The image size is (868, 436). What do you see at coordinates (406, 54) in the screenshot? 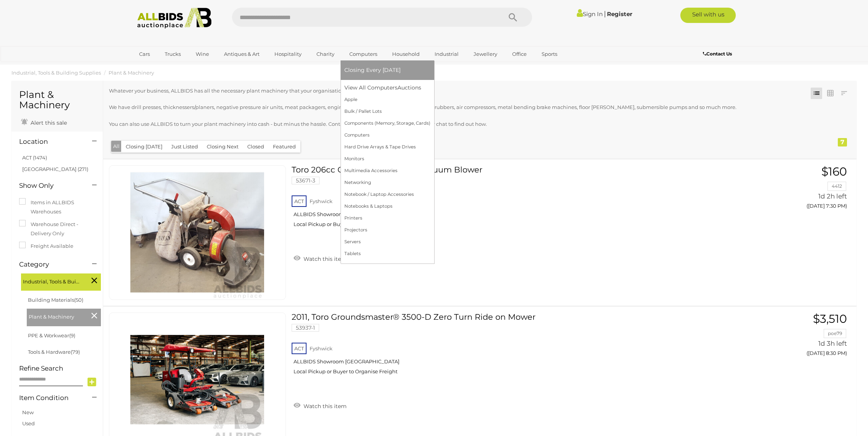
I see `a: Household` at bounding box center [406, 54].